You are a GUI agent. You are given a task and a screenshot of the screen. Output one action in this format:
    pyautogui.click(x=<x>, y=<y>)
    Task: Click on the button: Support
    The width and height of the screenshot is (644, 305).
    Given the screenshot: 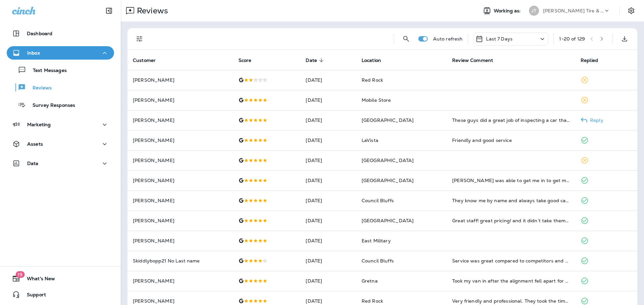 What is the action you would take?
    pyautogui.click(x=60, y=295)
    